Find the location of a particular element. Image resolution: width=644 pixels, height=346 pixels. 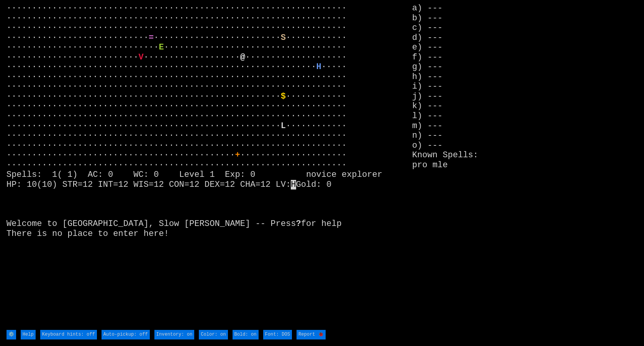

input: Color: on is located at coordinates (213, 334).